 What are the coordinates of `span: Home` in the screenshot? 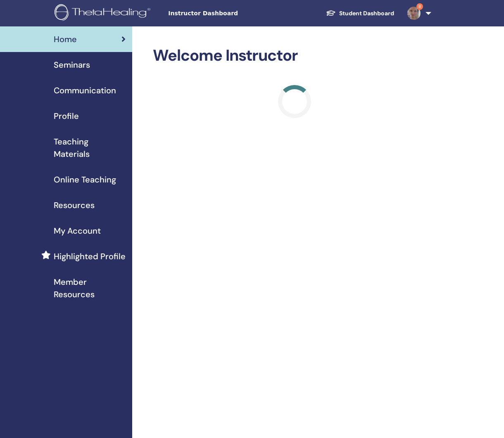 It's located at (65, 39).